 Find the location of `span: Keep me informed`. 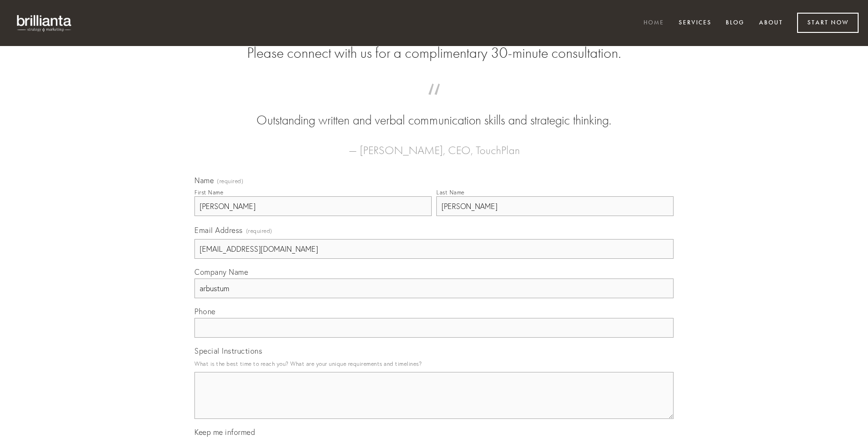

span: Keep me informed is located at coordinates (225, 432).